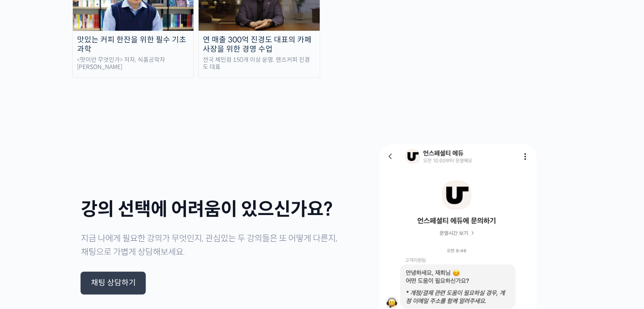 This screenshot has width=644, height=309. Describe the element at coordinates (29, 255) in the screenshot. I see `span: 홈` at that location.